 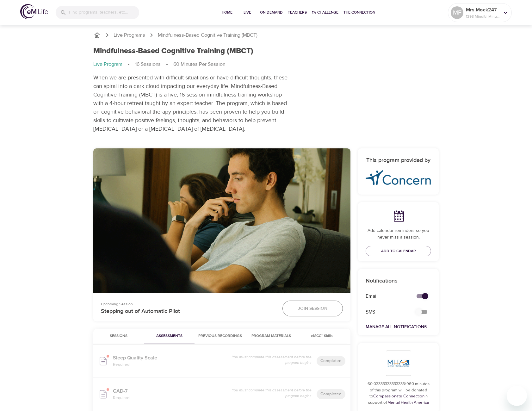 I want to click on button: Add to Calendar, so click(x=398, y=251).